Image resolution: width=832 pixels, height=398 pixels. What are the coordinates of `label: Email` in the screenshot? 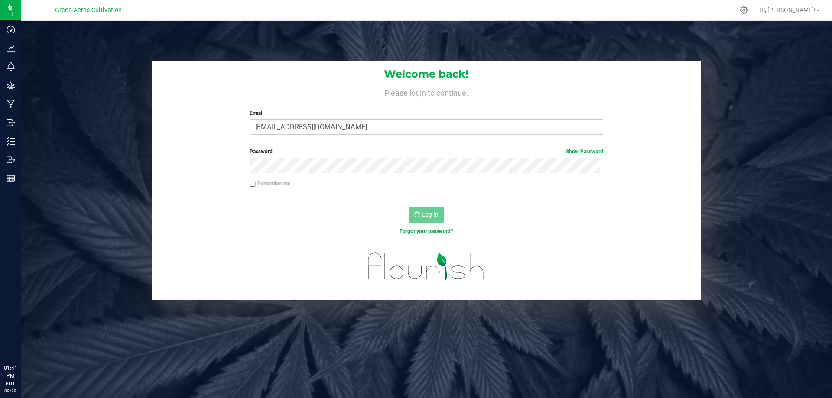 It's located at (426, 113).